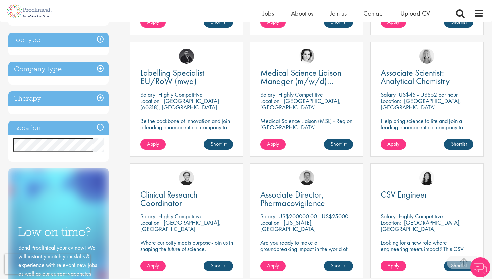  I want to click on h3: Therapy, so click(59, 98).